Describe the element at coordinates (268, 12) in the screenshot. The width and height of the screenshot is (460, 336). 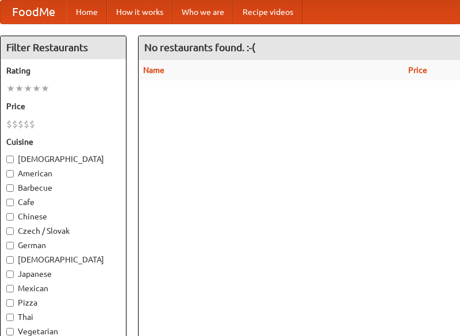
I see `a: Recipe videos` at that location.